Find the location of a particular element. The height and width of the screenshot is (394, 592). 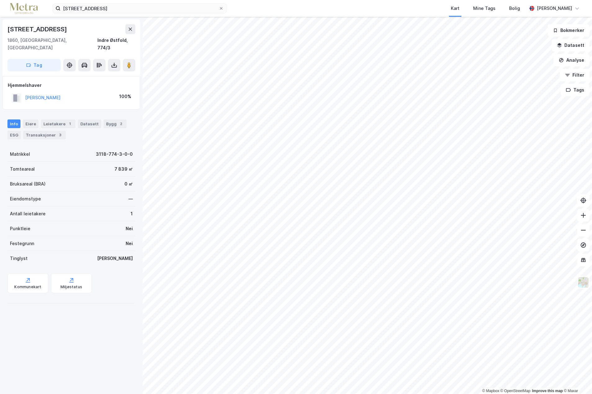

div: 0 ㎡ is located at coordinates (129, 184).